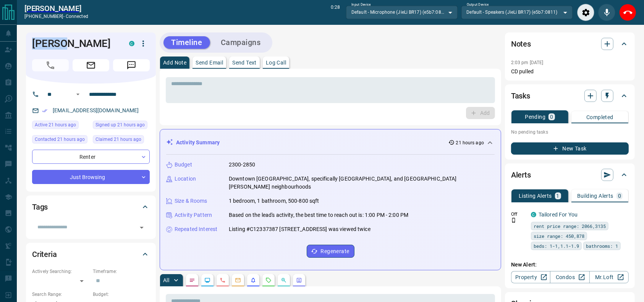 The image size is (644, 302). I want to click on div: End Call, so click(627, 12).